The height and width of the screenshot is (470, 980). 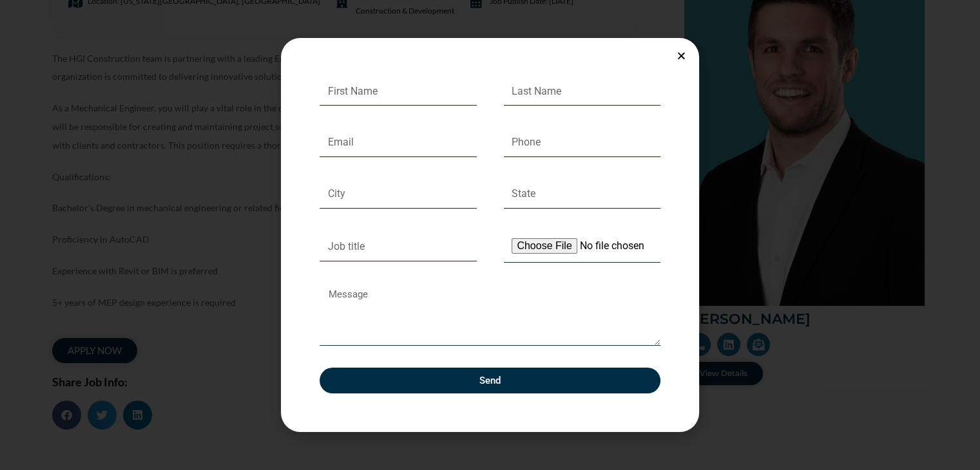 I want to click on input: Last Name, so click(x=582, y=91).